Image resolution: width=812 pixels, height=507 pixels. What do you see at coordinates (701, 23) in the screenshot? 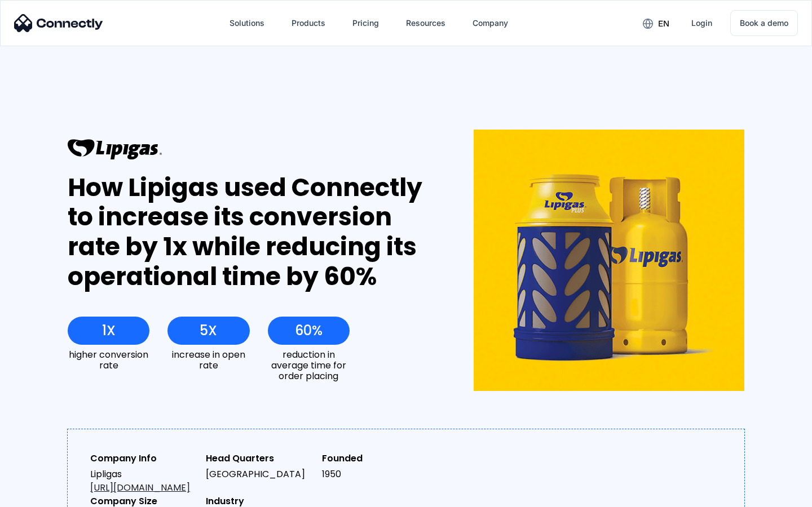
I see `a: Login` at bounding box center [701, 23].